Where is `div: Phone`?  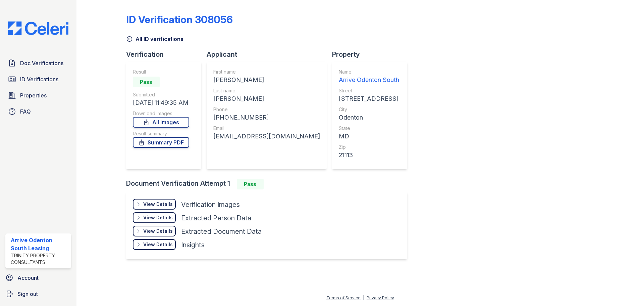
div: Phone is located at coordinates (267, 109).